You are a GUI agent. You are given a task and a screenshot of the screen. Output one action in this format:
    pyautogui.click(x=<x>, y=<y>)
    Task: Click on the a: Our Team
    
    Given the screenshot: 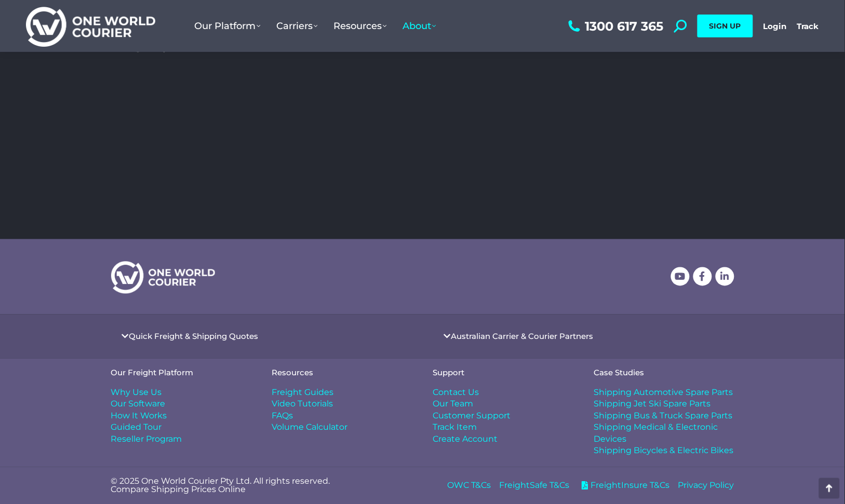 What is the action you would take?
    pyautogui.click(x=504, y=404)
    